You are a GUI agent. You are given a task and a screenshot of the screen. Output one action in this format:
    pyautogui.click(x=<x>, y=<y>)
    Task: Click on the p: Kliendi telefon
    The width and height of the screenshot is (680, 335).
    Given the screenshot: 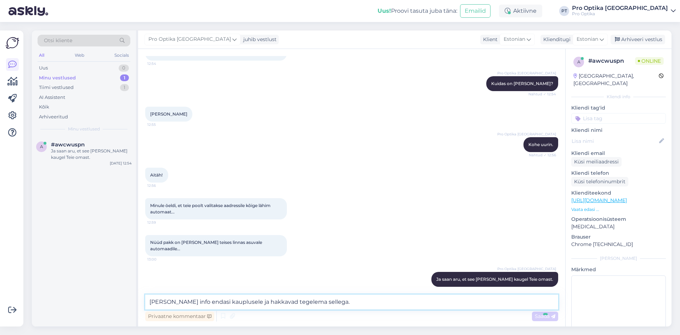 What is the action you would take?
    pyautogui.click(x=618, y=173)
    